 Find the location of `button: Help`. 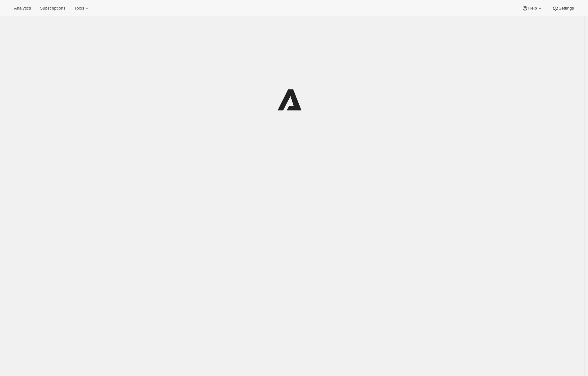

button: Help is located at coordinates (532, 9).